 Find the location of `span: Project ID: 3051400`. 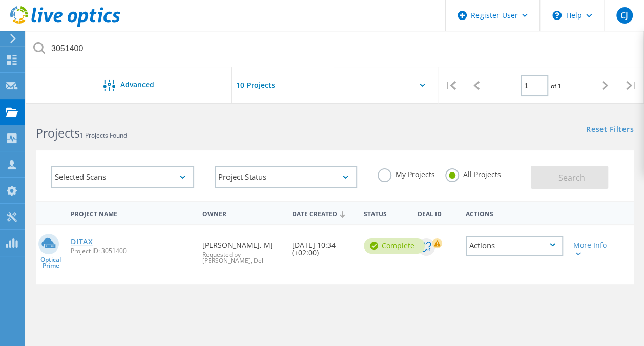

span: Project ID: 3051400 is located at coordinates (131, 251).